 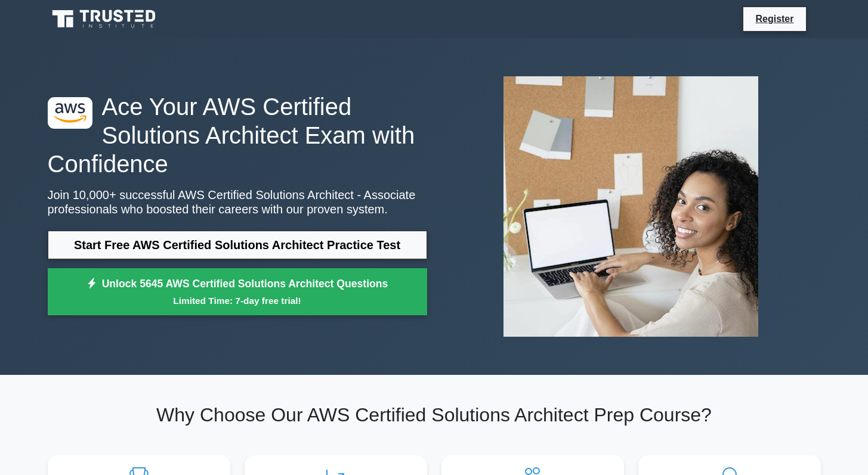 I want to click on p: Join 10,000+ successful AWS Certified Solutions Architect - Associate professionals who boosted t..., so click(x=237, y=202).